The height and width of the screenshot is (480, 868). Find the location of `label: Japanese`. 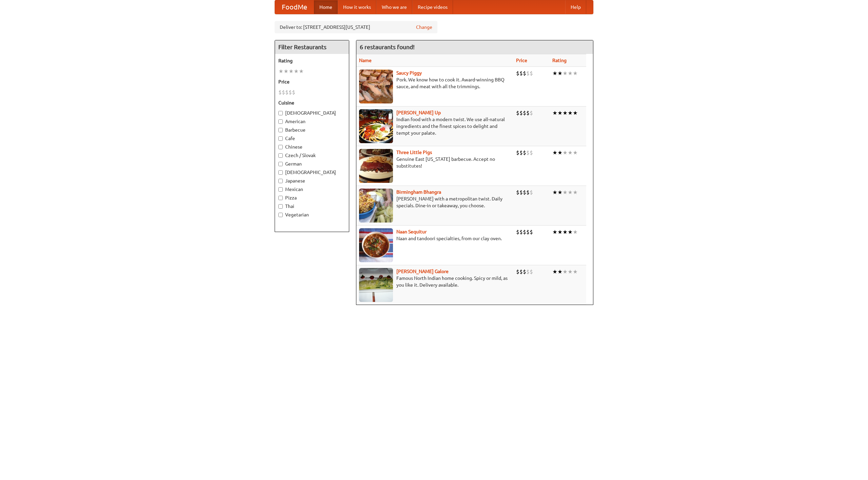

label: Japanese is located at coordinates (312, 181).